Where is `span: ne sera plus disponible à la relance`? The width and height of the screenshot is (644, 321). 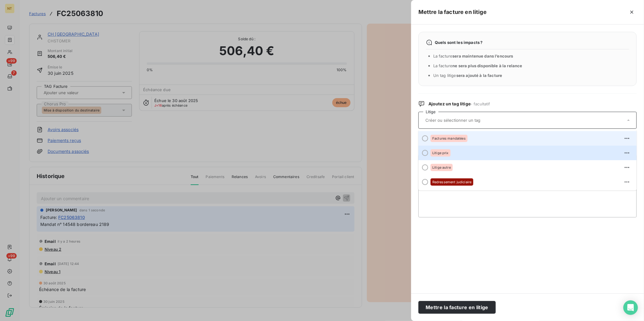
span: ne sera plus disponible à la relance is located at coordinates (487, 66).